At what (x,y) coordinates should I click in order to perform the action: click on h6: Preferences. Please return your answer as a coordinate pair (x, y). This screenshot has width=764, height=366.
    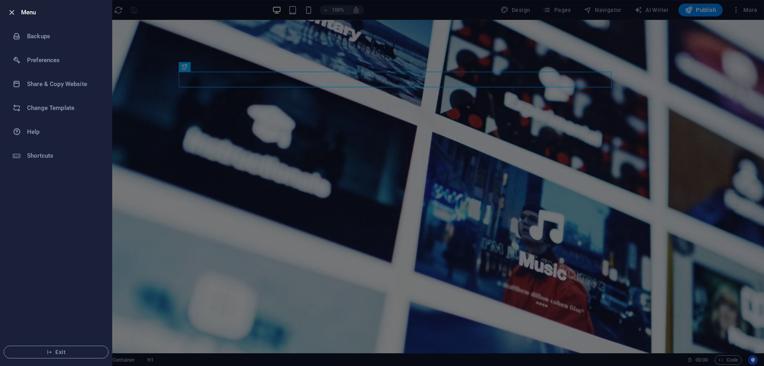
    Looking at the image, I should click on (64, 60).